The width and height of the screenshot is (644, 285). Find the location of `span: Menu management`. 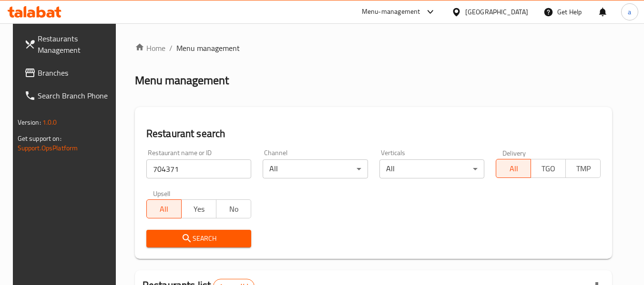

span: Menu management is located at coordinates (208, 48).